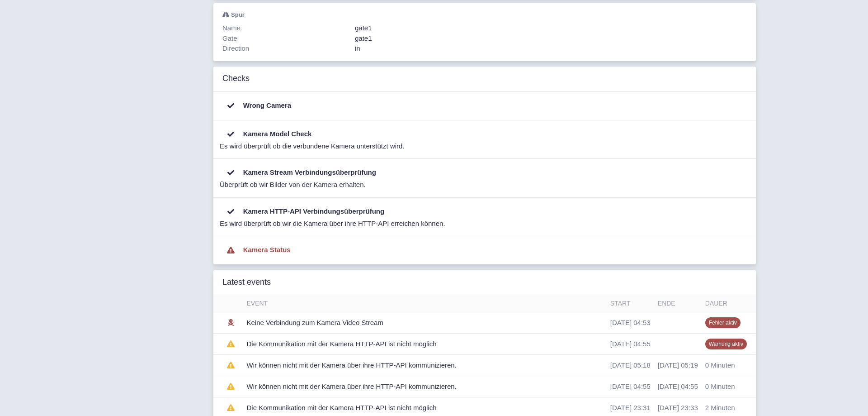  What do you see at coordinates (238, 15) in the screenshot?
I see `span: Spur` at bounding box center [238, 15].